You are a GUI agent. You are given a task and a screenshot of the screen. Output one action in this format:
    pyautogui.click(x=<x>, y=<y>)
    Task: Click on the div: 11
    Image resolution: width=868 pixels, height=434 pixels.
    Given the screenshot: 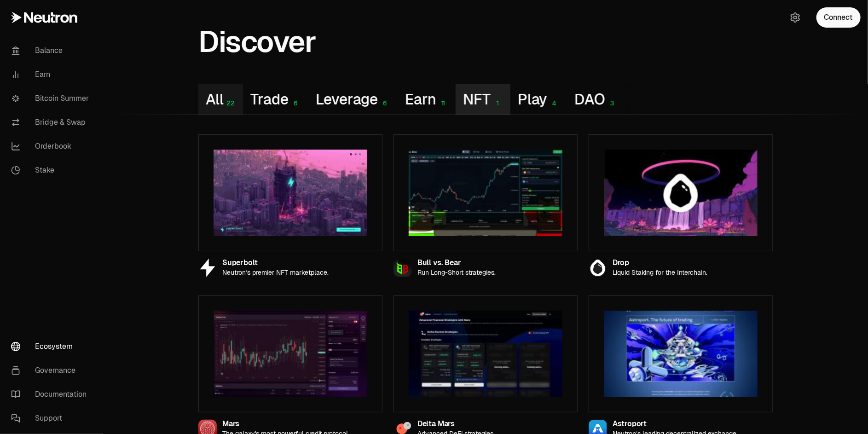 What is the action you would take?
    pyautogui.click(x=442, y=103)
    